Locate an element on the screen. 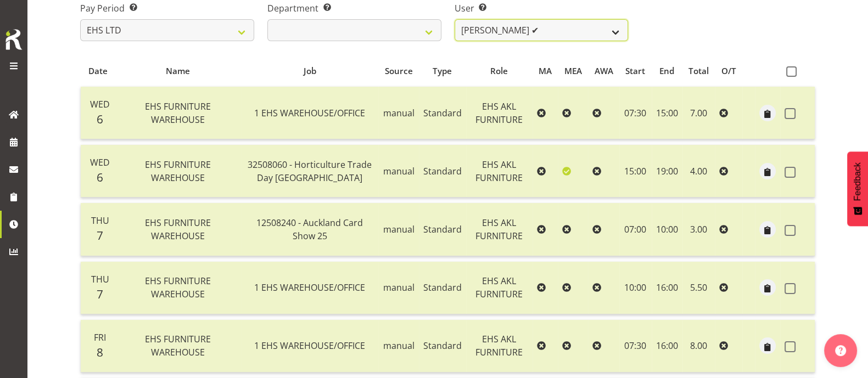  span: Start is located at coordinates (635, 71).